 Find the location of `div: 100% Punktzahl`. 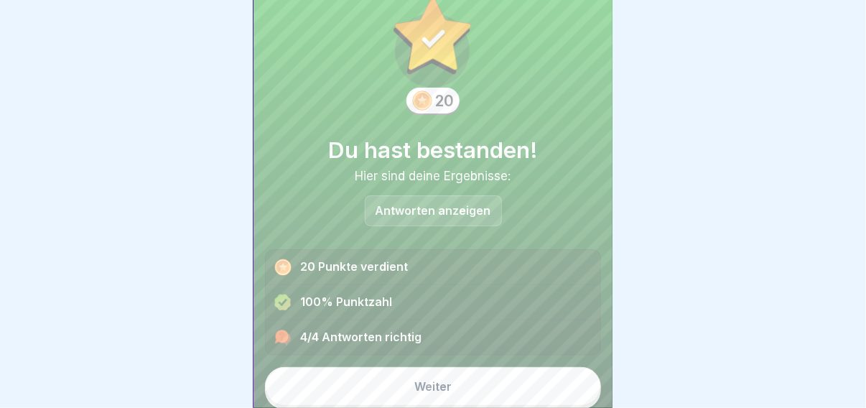

div: 100% Punktzahl is located at coordinates (433, 302).